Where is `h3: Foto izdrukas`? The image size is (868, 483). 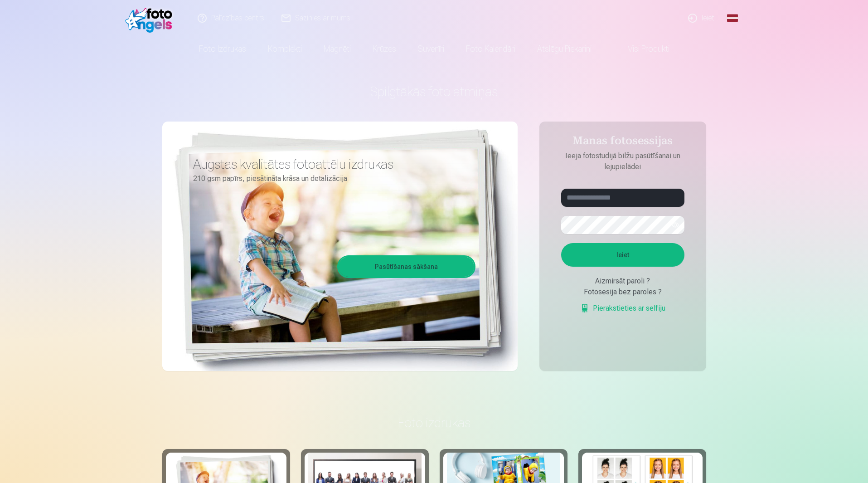
h3: Foto izdrukas is located at coordinates (434, 422).